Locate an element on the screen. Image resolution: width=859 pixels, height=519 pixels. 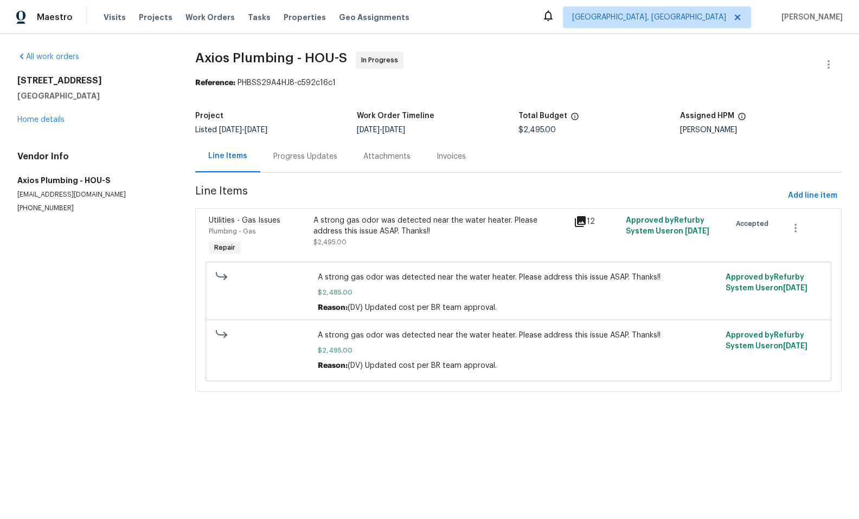
span: Axios Plumbing - HOU-S is located at coordinates (271, 58).